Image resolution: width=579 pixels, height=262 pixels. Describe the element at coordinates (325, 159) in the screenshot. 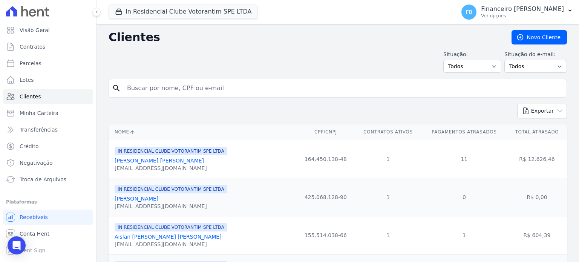

I see `td: 164.450.138-48` at that location.